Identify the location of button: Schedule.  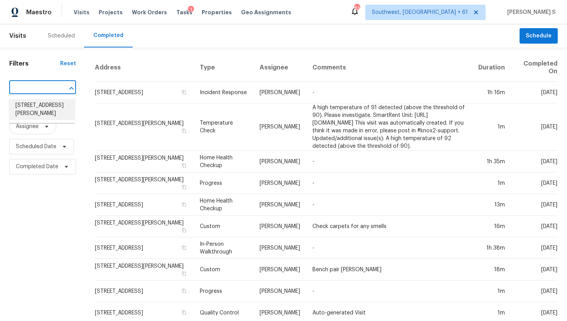
(538, 36).